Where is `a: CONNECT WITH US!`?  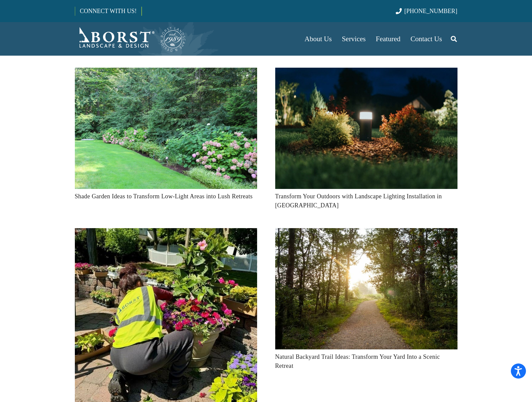 a: CONNECT WITH US! is located at coordinates (108, 11).